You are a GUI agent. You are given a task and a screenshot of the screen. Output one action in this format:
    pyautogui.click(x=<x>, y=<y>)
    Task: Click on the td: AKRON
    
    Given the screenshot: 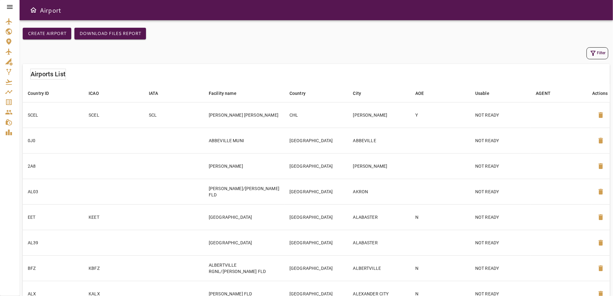 What is the action you would take?
    pyautogui.click(x=379, y=191)
    